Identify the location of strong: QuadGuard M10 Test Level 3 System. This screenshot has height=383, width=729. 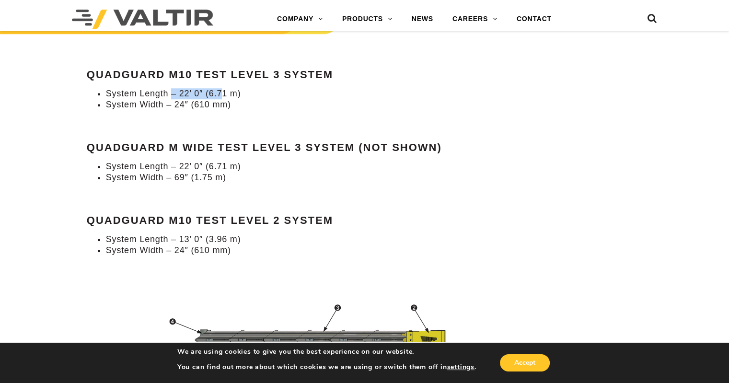
(210, 74).